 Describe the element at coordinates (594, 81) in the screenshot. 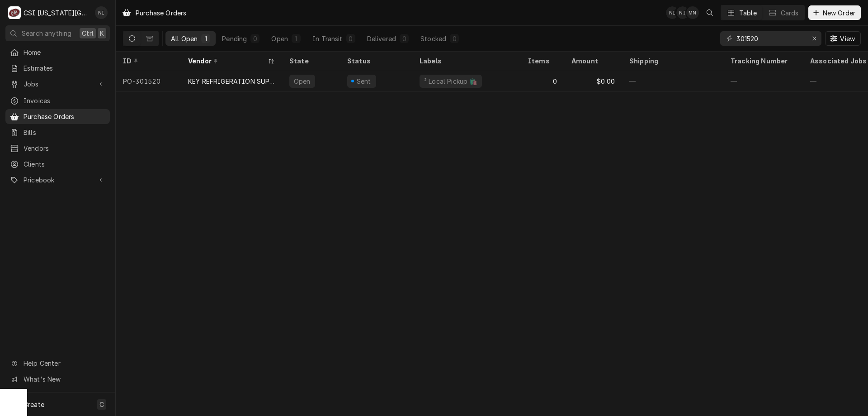

I see `div: $0.00` at that location.